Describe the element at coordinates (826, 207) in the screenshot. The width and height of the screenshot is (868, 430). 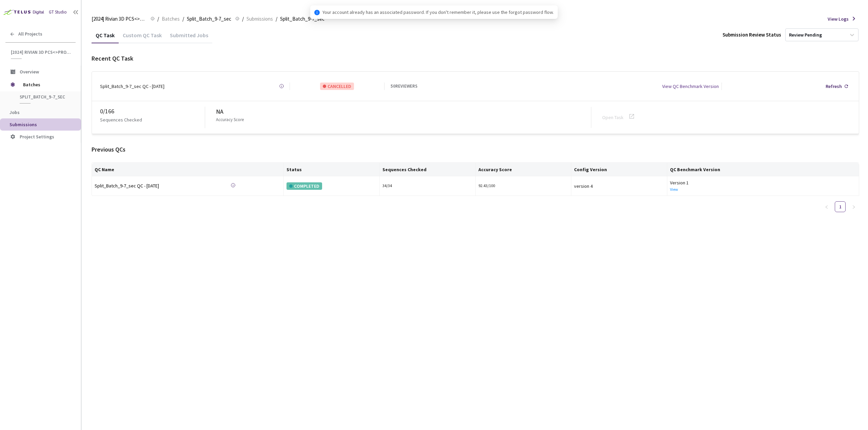
I see `button: left` at that location.